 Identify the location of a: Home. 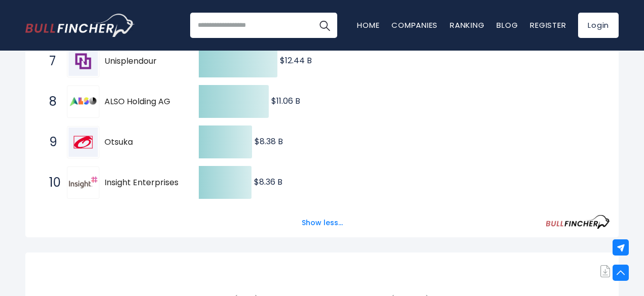
(368, 25).